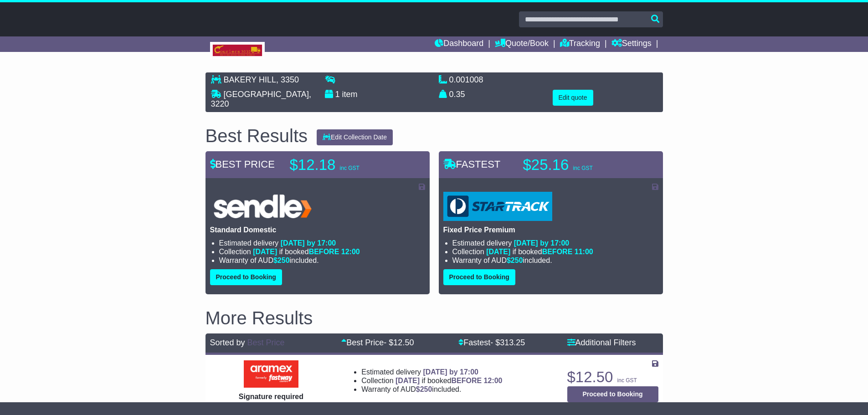 The image size is (868, 415). I want to click on button: Edit quote, so click(572, 98).